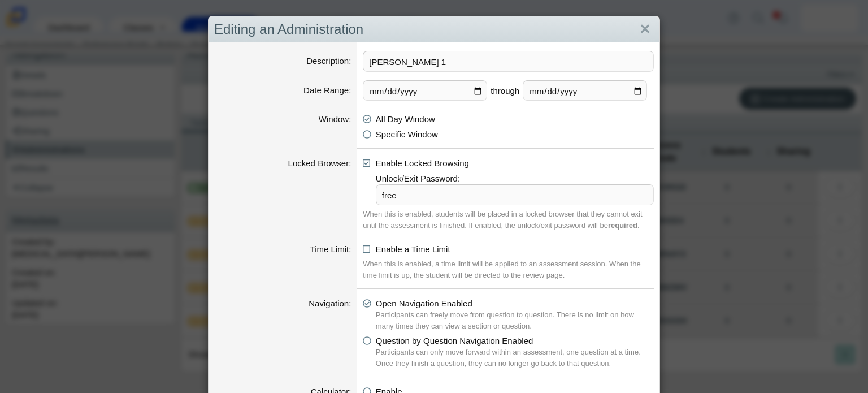 The image size is (868, 393). Describe the element at coordinates (434, 29) in the screenshot. I see `div: Editing an Administration` at that location.